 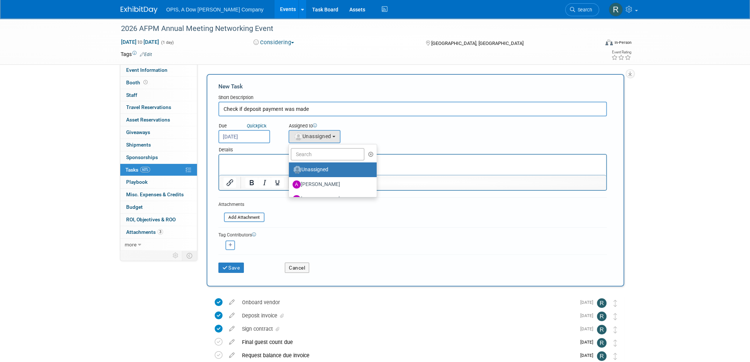 What do you see at coordinates (297, 170) in the screenshot?
I see `img: Unassigned-User-Icon.png` at bounding box center [297, 170].